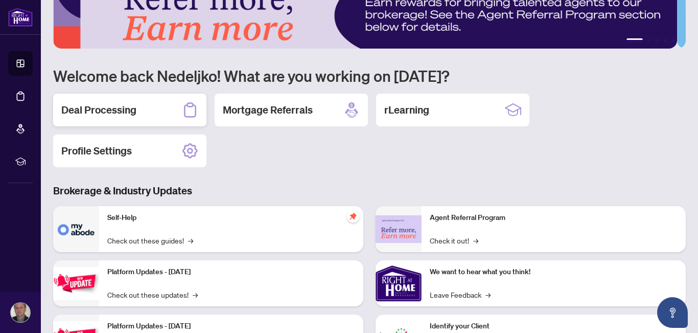 Image resolution: width=698 pixels, height=333 pixels. What do you see at coordinates (353, 216) in the screenshot?
I see `span: pushpin` at bounding box center [353, 216].